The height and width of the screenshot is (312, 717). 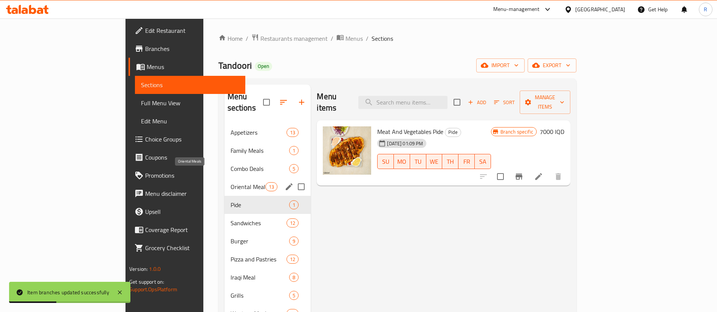 What do you see at coordinates (258, 260) in the screenshot?
I see `span: Pizza and Pastries` at bounding box center [258, 260].